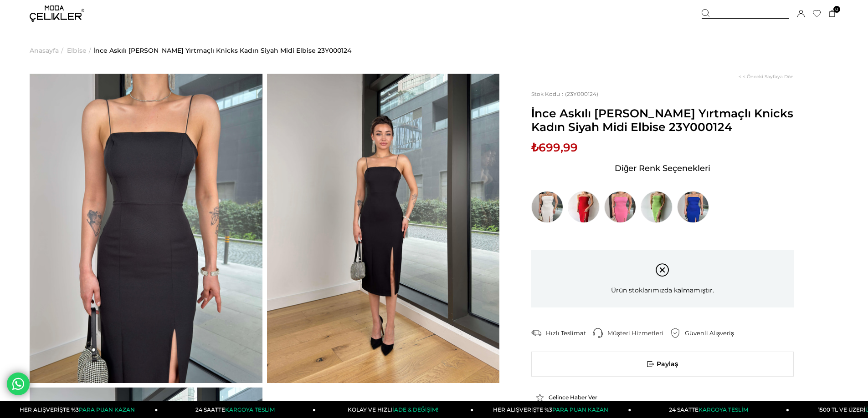 This screenshot has height=418, width=868. Describe the element at coordinates (662, 364) in the screenshot. I see `span: Paylaş` at that location.